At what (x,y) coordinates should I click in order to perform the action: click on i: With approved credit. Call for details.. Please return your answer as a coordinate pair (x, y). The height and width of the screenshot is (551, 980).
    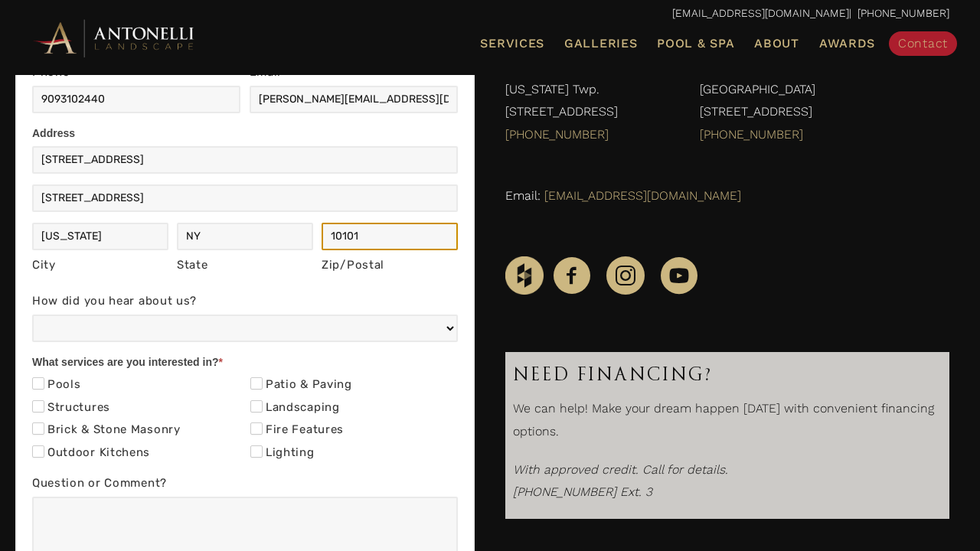
    Looking at the image, I should click on (620, 469).